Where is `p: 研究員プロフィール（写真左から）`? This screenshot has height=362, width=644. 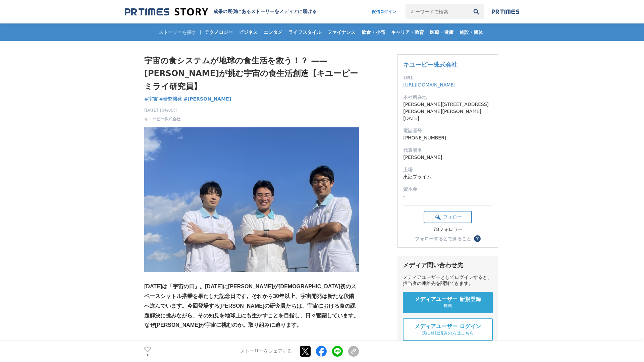
p: 研究員プロフィール（写真左から） is located at coordinates (251, 345).